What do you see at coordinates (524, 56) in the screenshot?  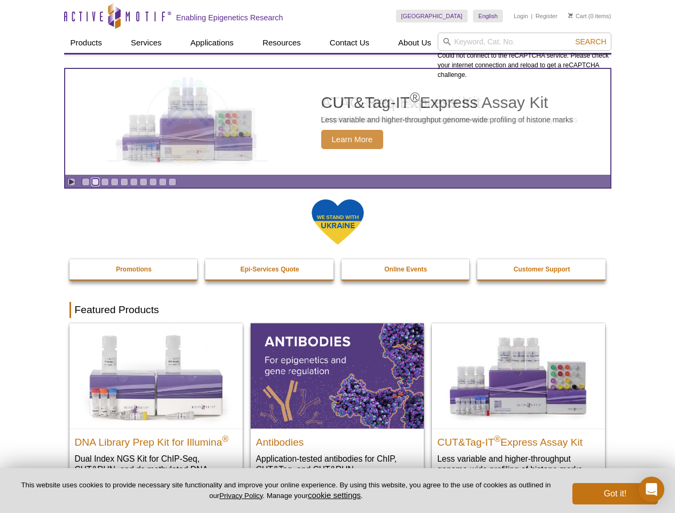 I see `div: Could not connect to the reCAPTCHA service. Please check your internet connection and reload to g...` at bounding box center [524, 56].